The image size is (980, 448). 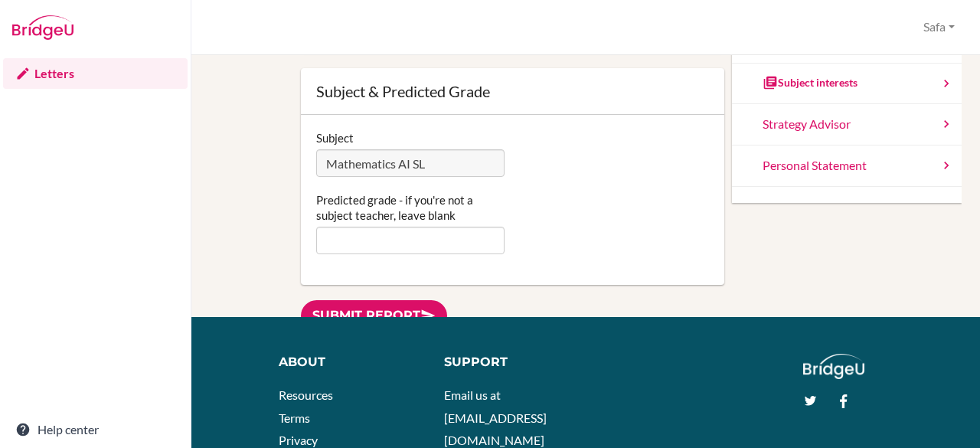 I want to click on a: Privacy, so click(x=298, y=439).